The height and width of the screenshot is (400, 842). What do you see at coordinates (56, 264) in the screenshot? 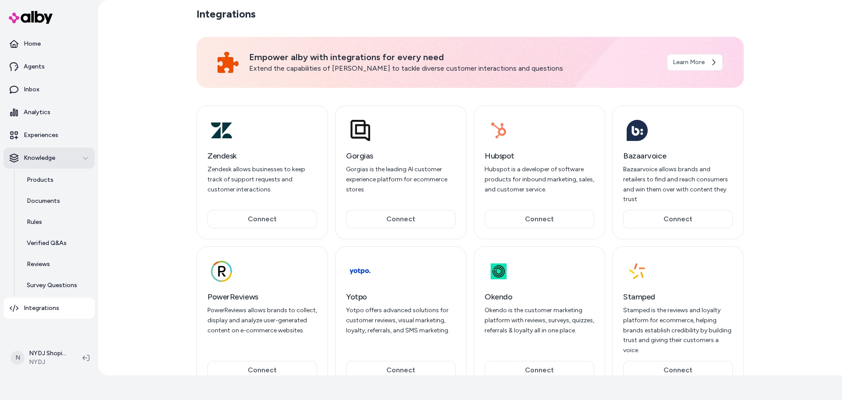
I see `a: Reviews` at bounding box center [56, 264].